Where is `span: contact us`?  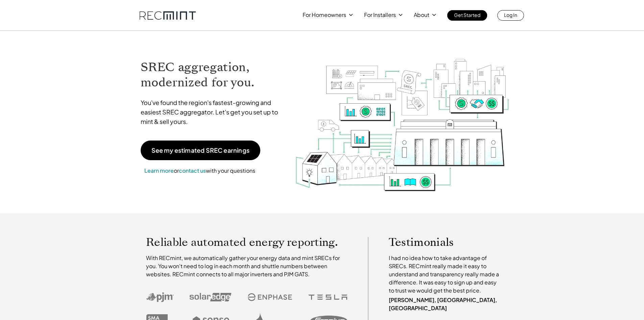
span: contact us is located at coordinates (192, 170).